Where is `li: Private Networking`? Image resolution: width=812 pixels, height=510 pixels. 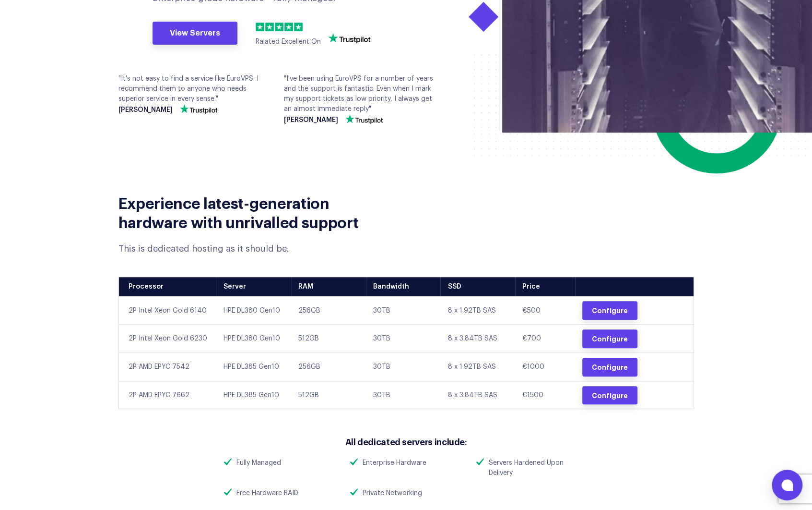
li: Private Networking is located at coordinates (406, 493).